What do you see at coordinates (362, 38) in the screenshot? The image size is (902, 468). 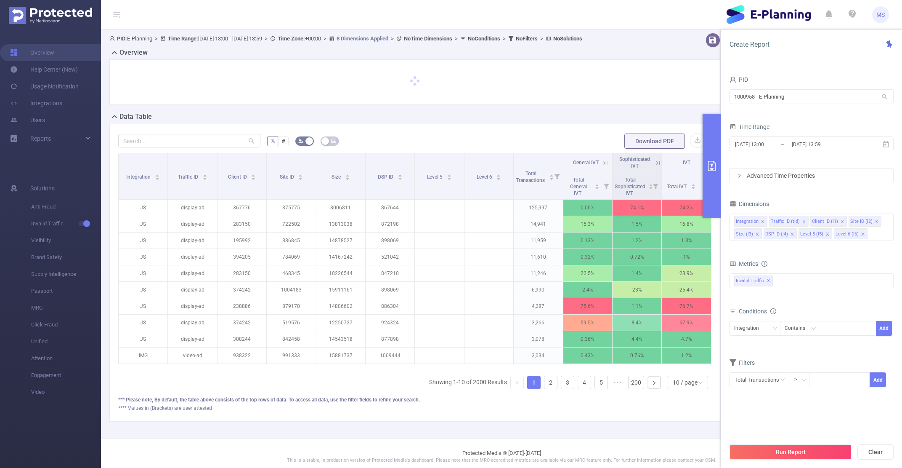 I see `u: 8 Dimensions Applied` at bounding box center [362, 38].